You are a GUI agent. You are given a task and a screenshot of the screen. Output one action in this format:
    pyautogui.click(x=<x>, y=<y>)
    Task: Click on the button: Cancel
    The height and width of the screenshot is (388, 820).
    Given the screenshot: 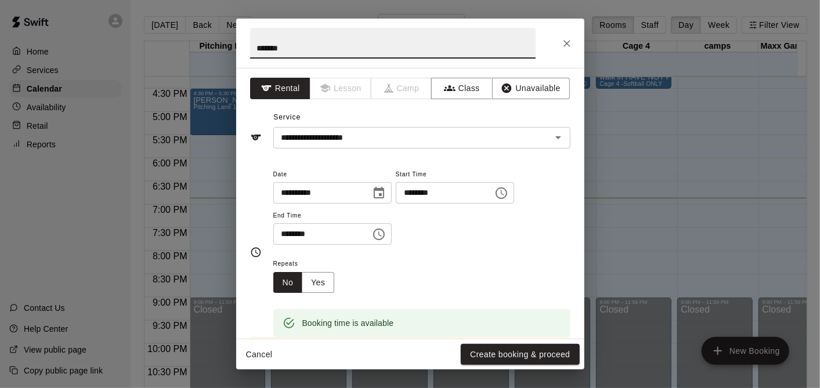 What is the action you would take?
    pyautogui.click(x=259, y=354)
    